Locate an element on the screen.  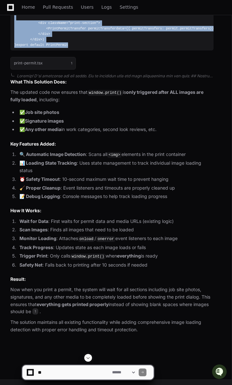
button: Open customer support is located at coordinates (8, 8).